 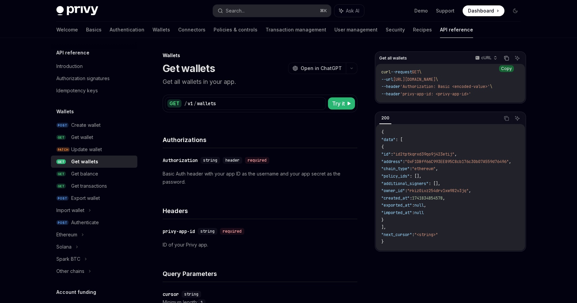 What do you see at coordinates (189, 68) in the screenshot?
I see `h1: Get wallets` at bounding box center [189, 68].